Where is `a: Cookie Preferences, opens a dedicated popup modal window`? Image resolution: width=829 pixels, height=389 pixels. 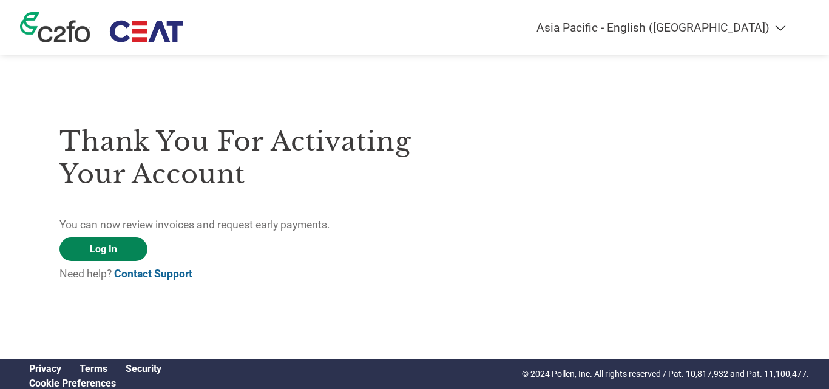 a: Cookie Preferences, opens a dedicated popup modal window is located at coordinates (72, 383).